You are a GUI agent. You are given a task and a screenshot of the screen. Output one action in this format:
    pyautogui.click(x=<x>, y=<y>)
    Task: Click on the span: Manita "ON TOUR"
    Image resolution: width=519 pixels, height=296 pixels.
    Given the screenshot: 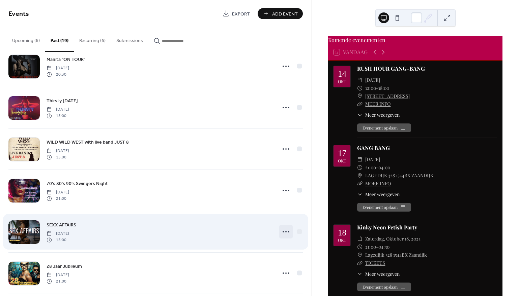 What is the action you would take?
    pyautogui.click(x=66, y=60)
    